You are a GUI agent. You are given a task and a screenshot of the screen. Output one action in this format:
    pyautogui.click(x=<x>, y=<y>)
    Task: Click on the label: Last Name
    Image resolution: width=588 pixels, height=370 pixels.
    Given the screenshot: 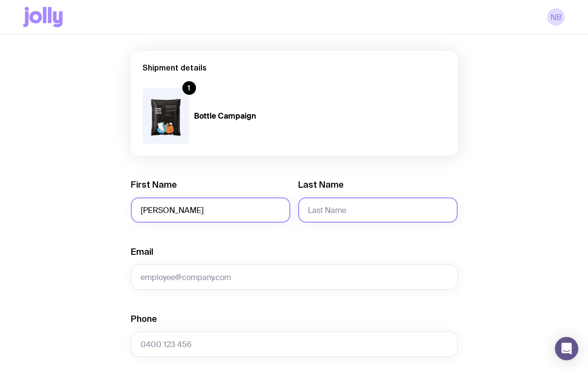 What is the action you would take?
    pyautogui.click(x=321, y=185)
    